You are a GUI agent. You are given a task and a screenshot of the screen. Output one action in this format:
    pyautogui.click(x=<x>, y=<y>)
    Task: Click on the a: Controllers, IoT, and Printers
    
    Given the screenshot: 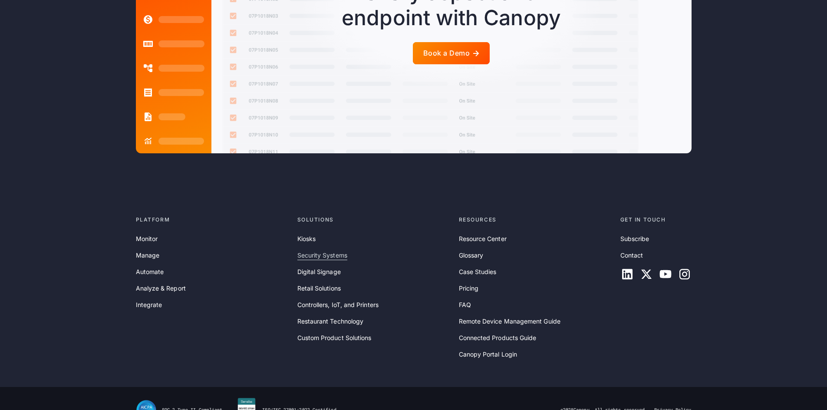 What is the action you would take?
    pyautogui.click(x=338, y=305)
    